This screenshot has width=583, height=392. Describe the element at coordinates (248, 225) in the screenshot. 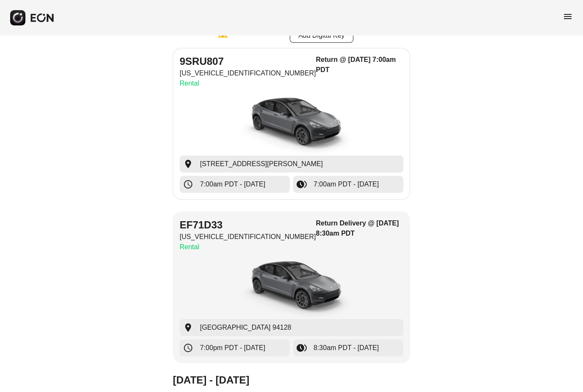

I see `h2: EF71D33` at that location.